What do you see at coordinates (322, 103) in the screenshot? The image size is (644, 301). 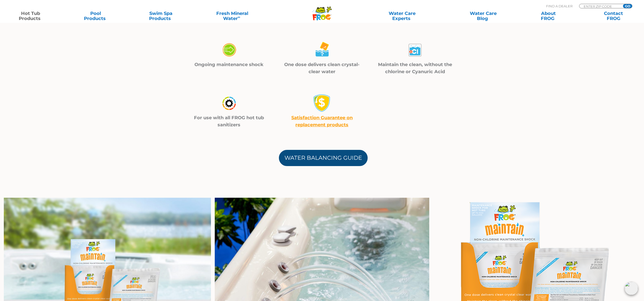 I see `img: money-back1-small` at bounding box center [322, 103].